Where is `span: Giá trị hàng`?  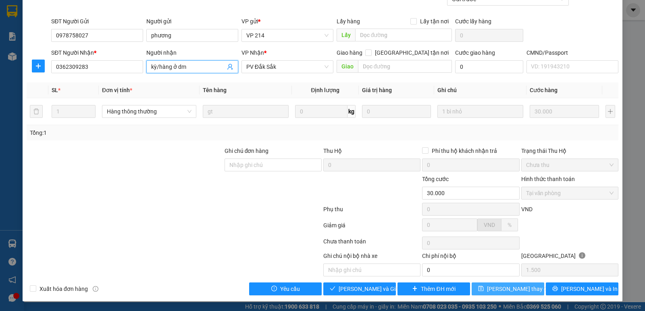
span: Giá trị hàng is located at coordinates (377, 90).